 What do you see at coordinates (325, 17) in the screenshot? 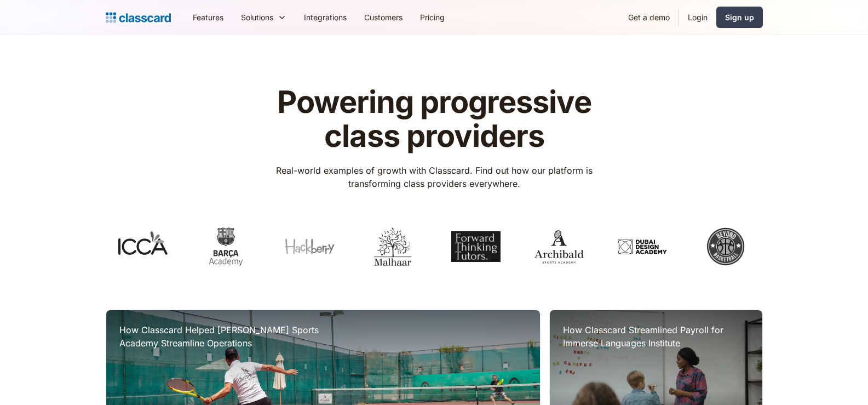
I see `a: Integrations` at bounding box center [325, 17].